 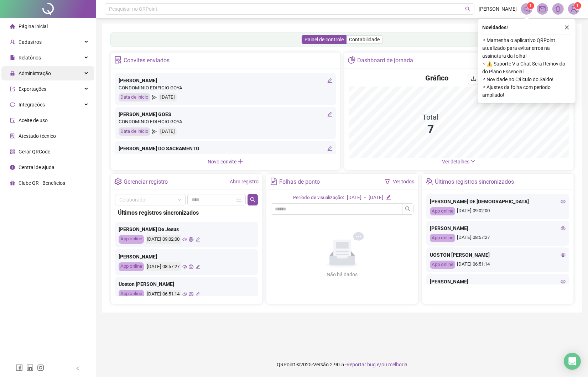 What do you see at coordinates (558, 9) in the screenshot?
I see `span: bell` at bounding box center [558, 9].